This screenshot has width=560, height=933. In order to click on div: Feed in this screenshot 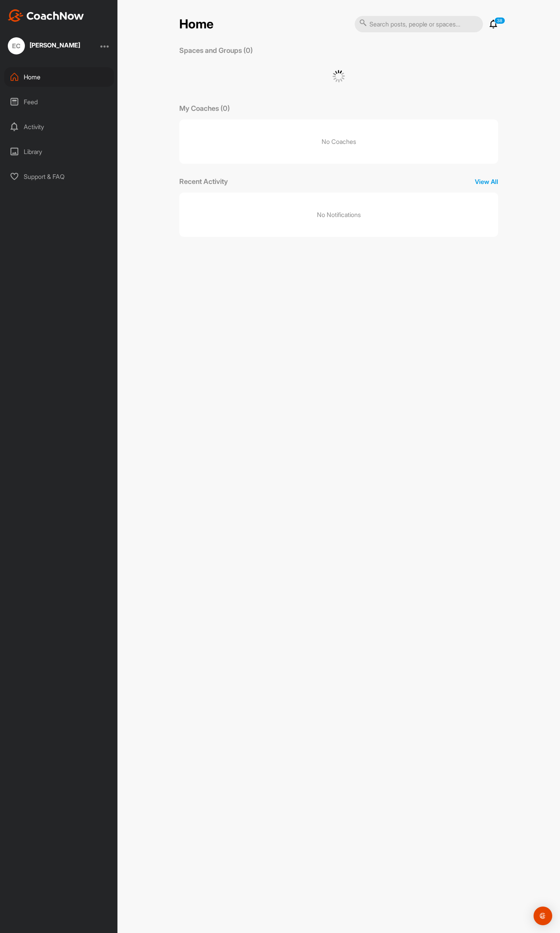, I will do `click(59, 102)`.